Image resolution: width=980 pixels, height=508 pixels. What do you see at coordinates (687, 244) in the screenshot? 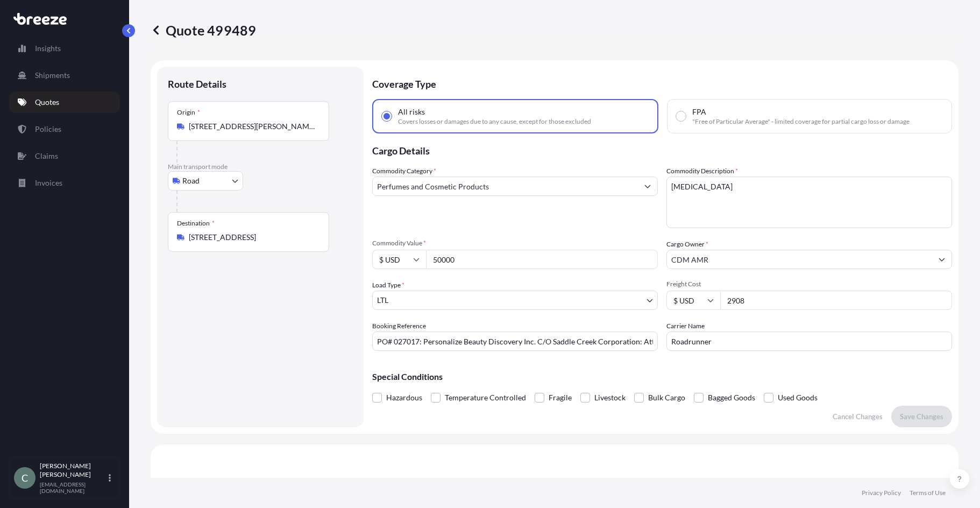
I see `label: Cargo Owner` at bounding box center [687, 244].